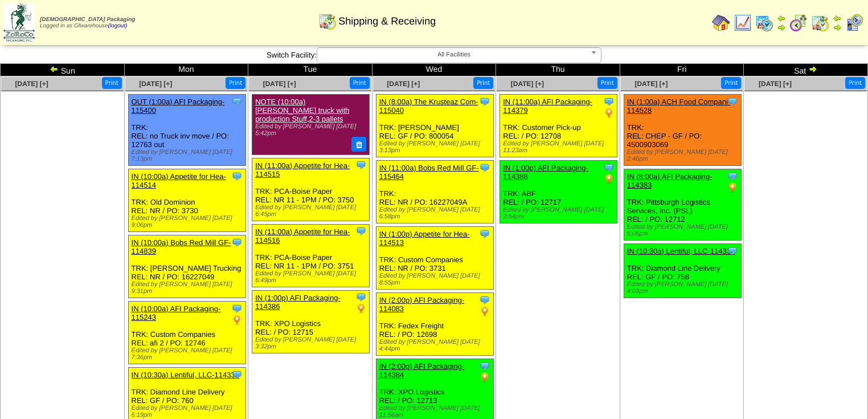 The height and width of the screenshot is (419, 868). Describe the element at coordinates (429, 172) in the screenshot. I see `a: IN (11:00a) Bobs Red Mill GF-115464` at that location.